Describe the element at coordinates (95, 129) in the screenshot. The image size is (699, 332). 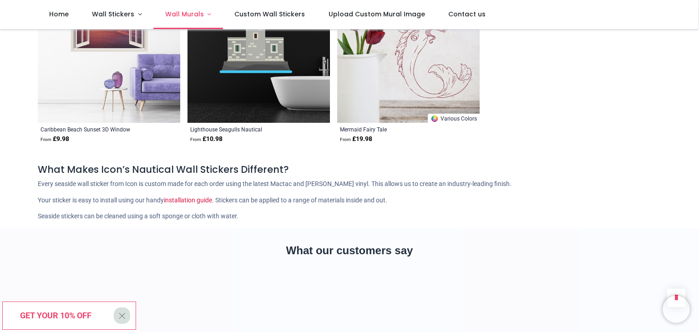
I see `a: Caribbean Beach Sunset 3D Window` at that location.